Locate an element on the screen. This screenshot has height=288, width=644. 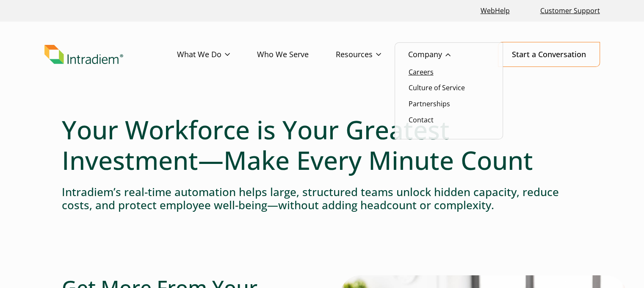
h4: Intradiem’s real-time automation helps large, structured teams unlock hidden capacity, reduce cos... is located at coordinates (322, 199).